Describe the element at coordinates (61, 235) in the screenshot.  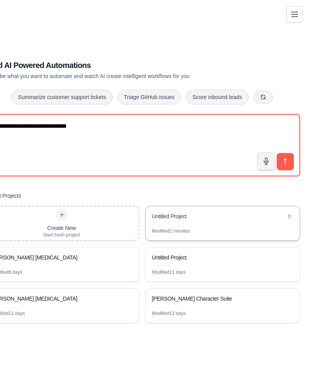
I see `div: Start fresh project` at that location.